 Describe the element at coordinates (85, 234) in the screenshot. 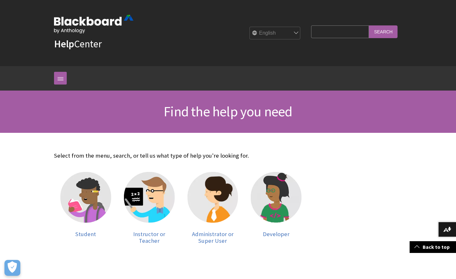

I see `span: Student` at that location.